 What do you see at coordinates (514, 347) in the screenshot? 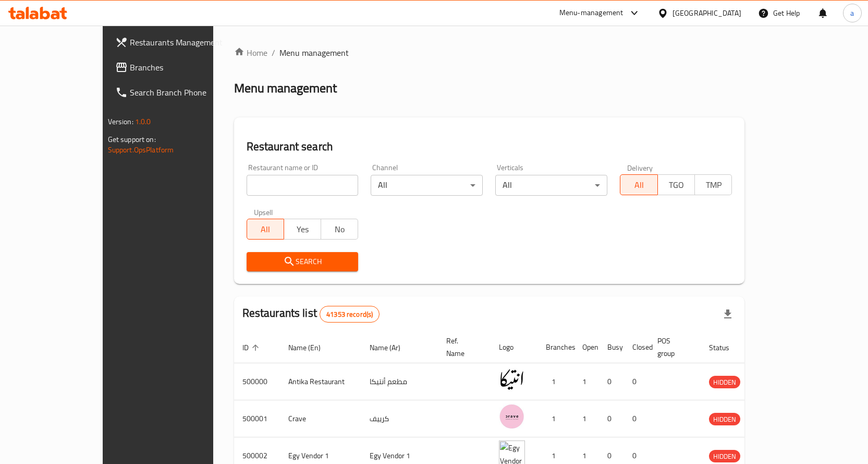
I see `th: Logo` at bounding box center [514, 347].